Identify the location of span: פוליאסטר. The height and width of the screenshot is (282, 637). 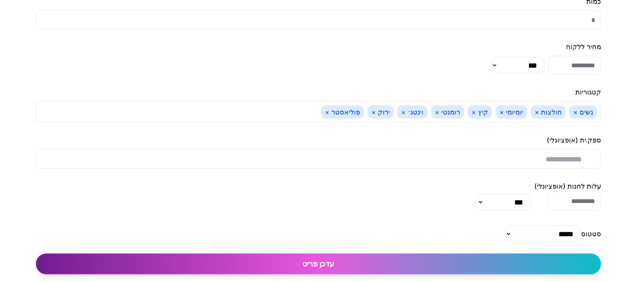
(342, 112).